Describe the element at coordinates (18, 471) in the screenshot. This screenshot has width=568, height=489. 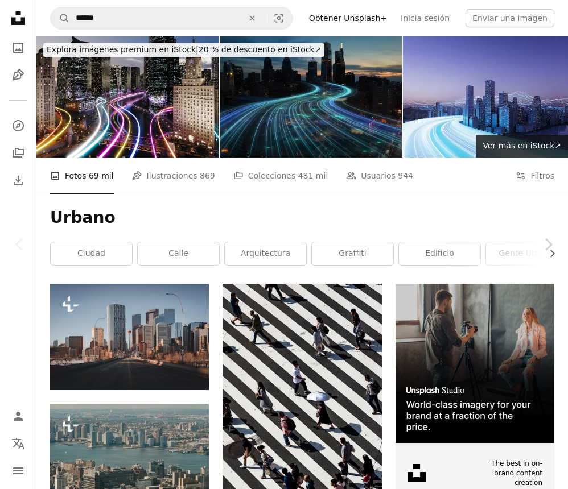
I see `button: Menú` at that location.